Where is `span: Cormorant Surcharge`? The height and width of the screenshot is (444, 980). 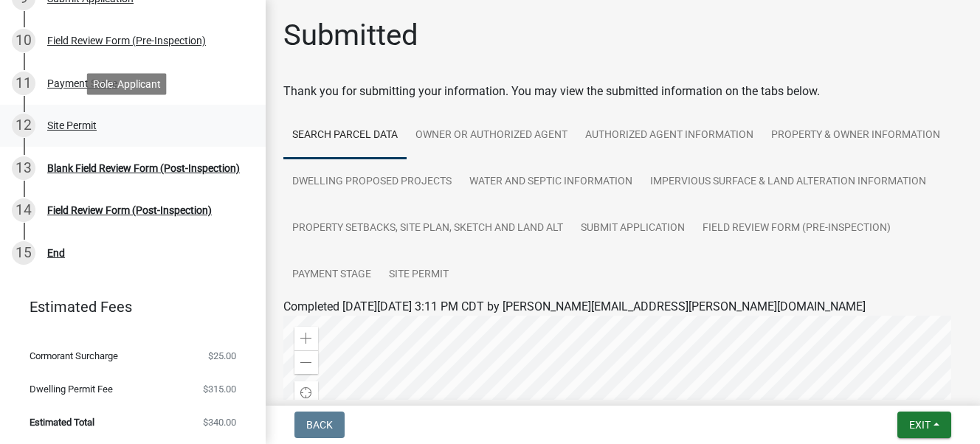 span: Cormorant Surcharge is located at coordinates (74, 355).